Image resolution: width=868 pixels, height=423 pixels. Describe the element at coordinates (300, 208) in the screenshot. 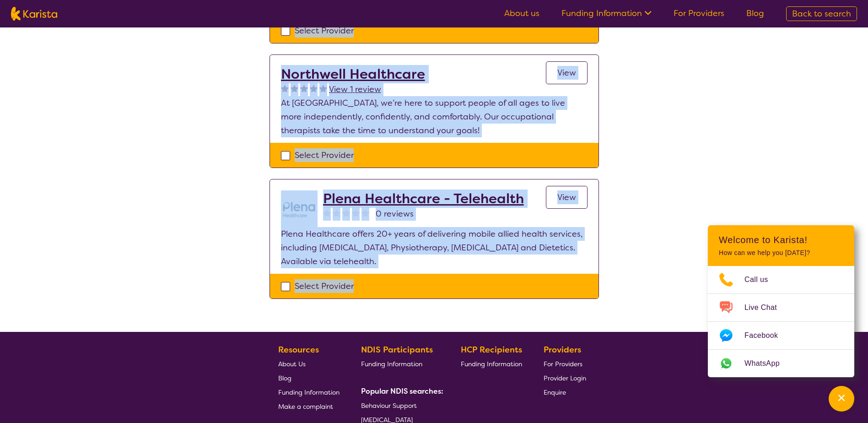

I see `img: qwv9egg5taowukv2xnze.png` at that location.